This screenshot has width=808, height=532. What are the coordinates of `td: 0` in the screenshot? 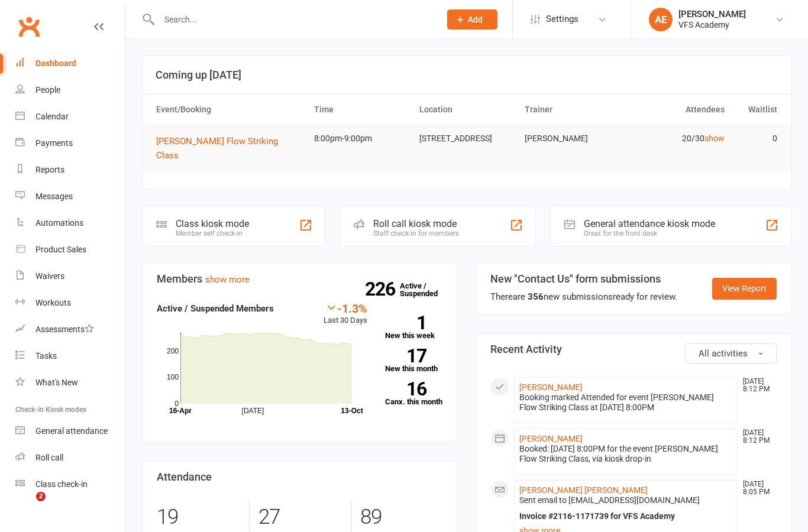 It's located at (756, 139).